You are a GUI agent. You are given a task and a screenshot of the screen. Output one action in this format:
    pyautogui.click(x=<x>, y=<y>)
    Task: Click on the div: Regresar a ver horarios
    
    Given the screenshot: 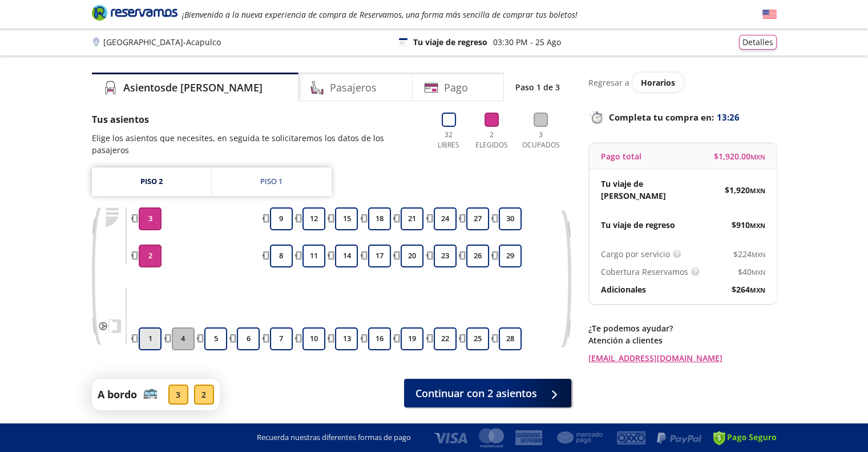 What is the action you would take?
    pyautogui.click(x=682, y=82)
    